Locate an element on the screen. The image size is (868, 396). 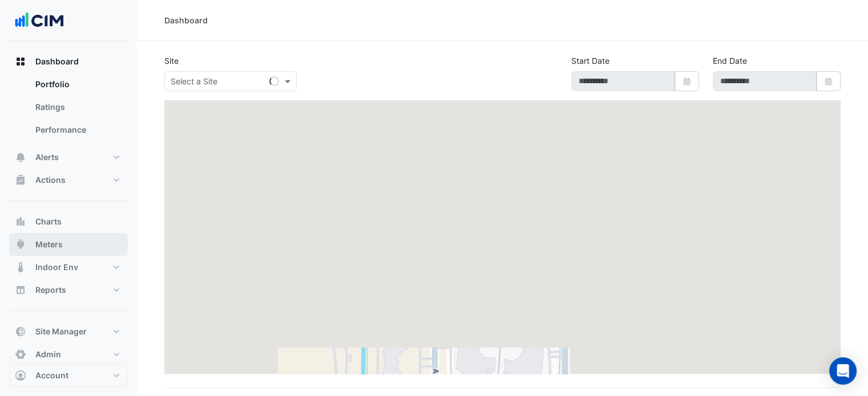
app-icon: Dashboard is located at coordinates (21, 61).